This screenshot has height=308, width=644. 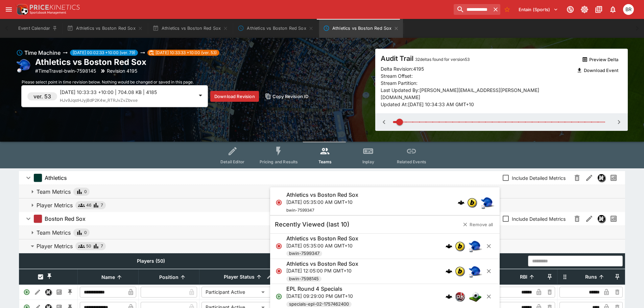 What do you see at coordinates (322, 177) in the screenshot?
I see `button: AthleticsInclude Detailed MetricsNexusPast Performances` at bounding box center [322, 177].